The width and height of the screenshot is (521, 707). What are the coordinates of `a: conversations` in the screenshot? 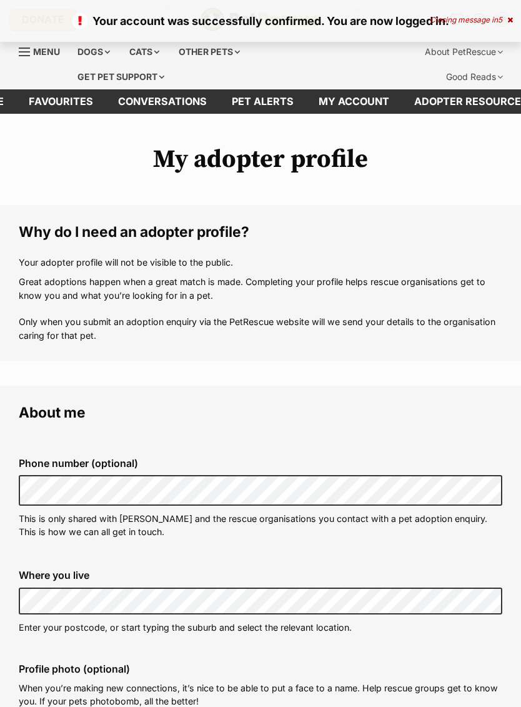 It's located at (162, 101).